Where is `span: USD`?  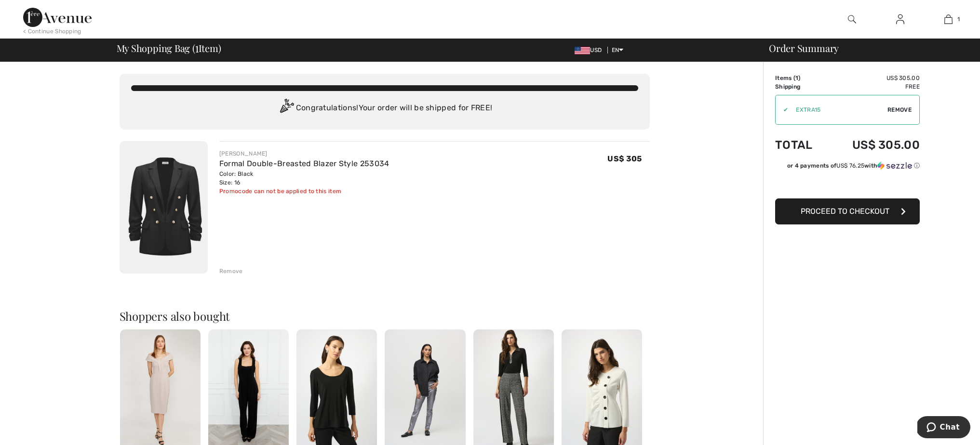
span: USD is located at coordinates (590, 50).